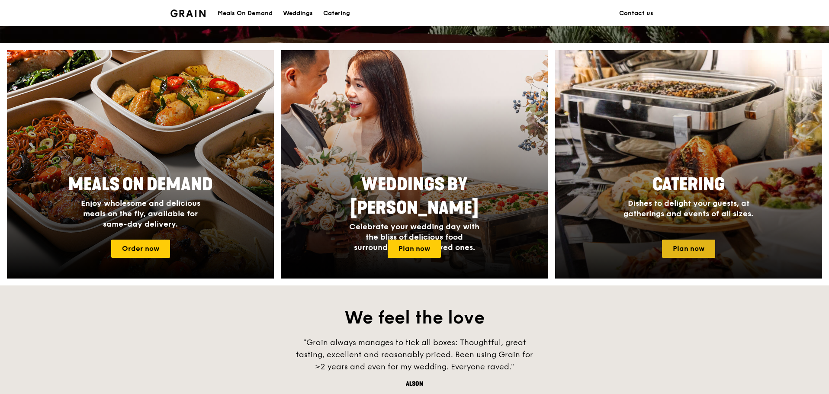  I want to click on a: Meals On DemandEnjoy wholesome and delicious meals on the fly, available for same-day delivery.Or..., so click(140, 164).